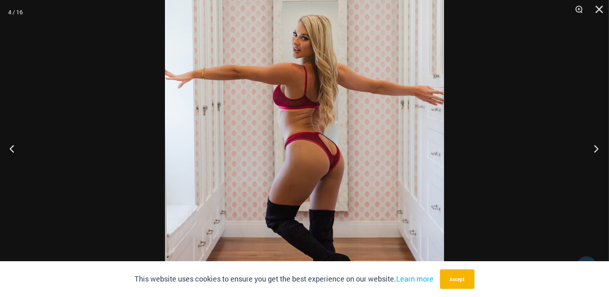 The image size is (609, 297). Describe the element at coordinates (284, 279) in the screenshot. I see `p: This website uses cookies to ensure you get the best experience on our website.` at that location.